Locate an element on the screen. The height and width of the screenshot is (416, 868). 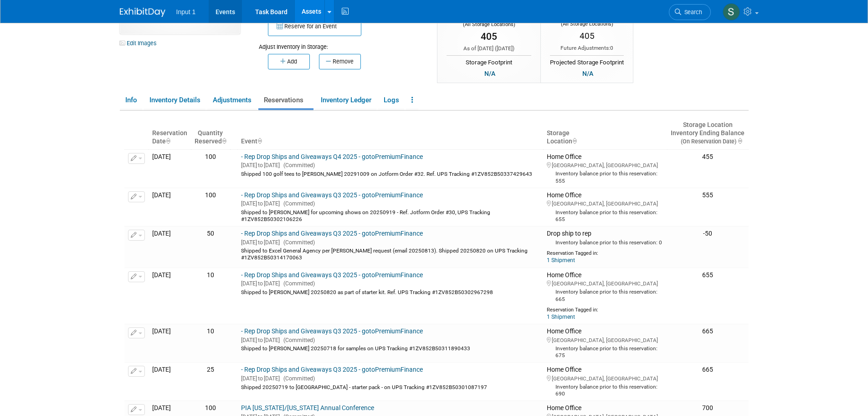
div: 455 is located at coordinates (708, 157).